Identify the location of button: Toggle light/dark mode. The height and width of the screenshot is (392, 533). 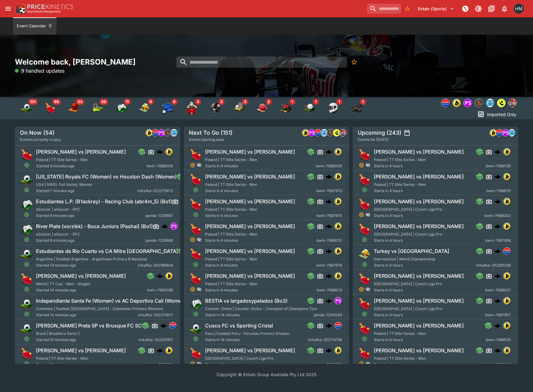
(478, 9).